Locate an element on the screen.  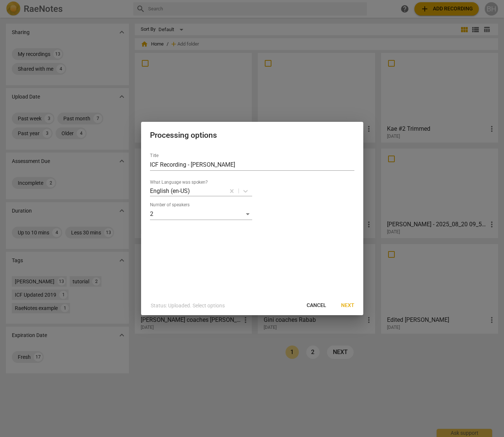
label: What Language was spoken? is located at coordinates (179, 183).